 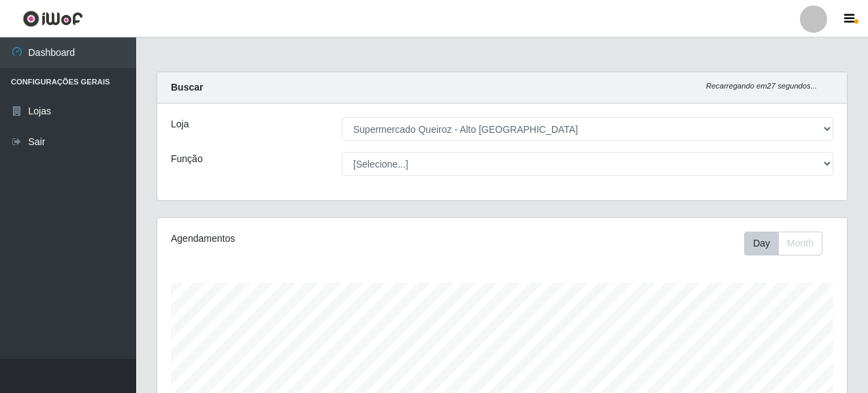 What do you see at coordinates (187, 159) in the screenshot?
I see `label: Função` at bounding box center [187, 159].